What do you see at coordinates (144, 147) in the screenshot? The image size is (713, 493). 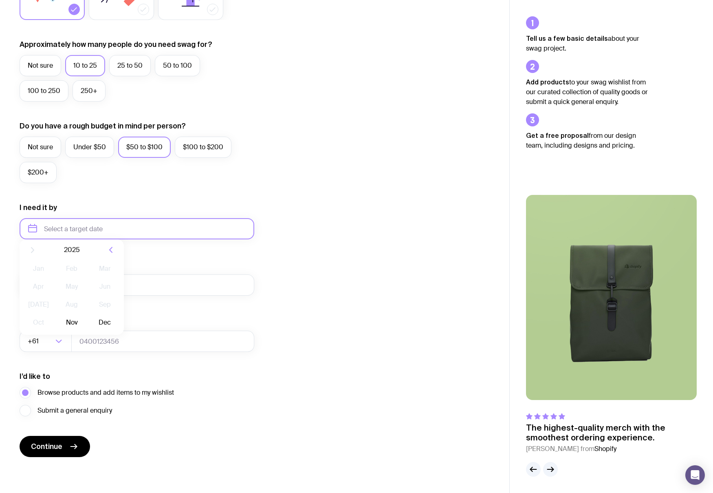 I see `label: $50 to $100` at bounding box center [144, 147].